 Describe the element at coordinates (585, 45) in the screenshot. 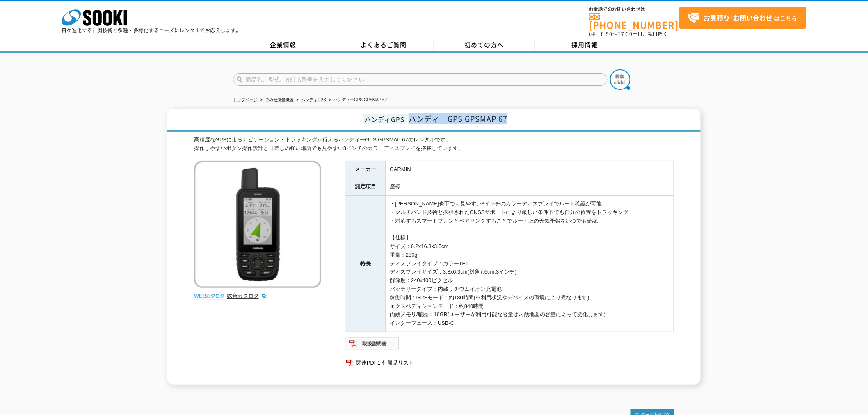

I see `a: 採用情報` at that location.